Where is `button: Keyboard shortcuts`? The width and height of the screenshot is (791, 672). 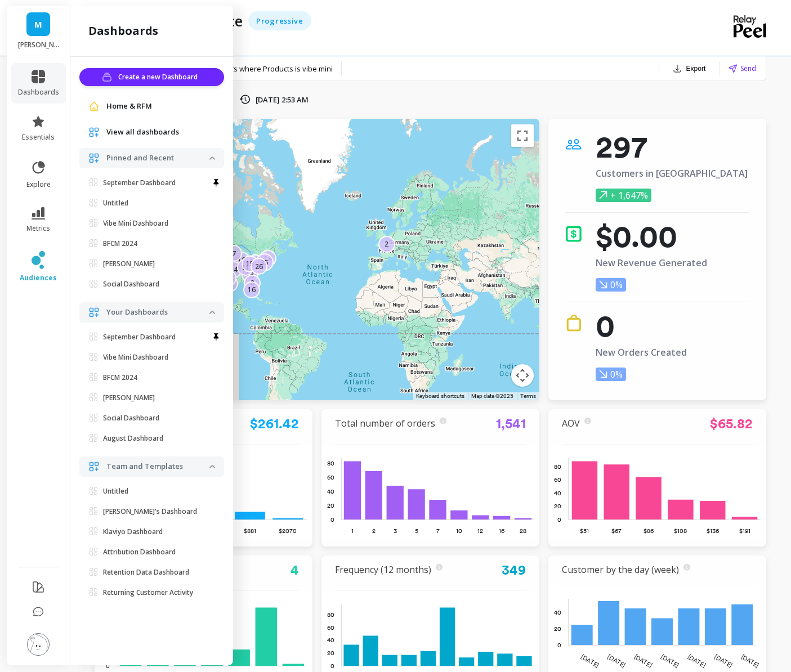
button: Keyboard shortcuts is located at coordinates (440, 396).